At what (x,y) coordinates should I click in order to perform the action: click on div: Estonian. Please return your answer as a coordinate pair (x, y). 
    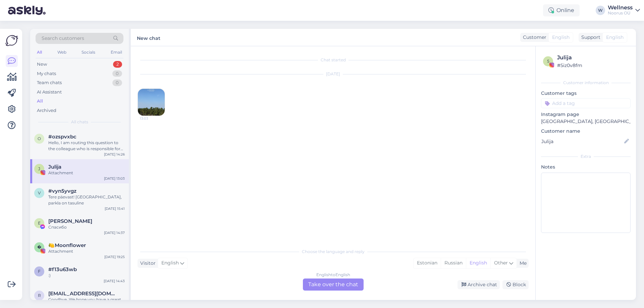
    Looking at the image, I should click on (427, 263).